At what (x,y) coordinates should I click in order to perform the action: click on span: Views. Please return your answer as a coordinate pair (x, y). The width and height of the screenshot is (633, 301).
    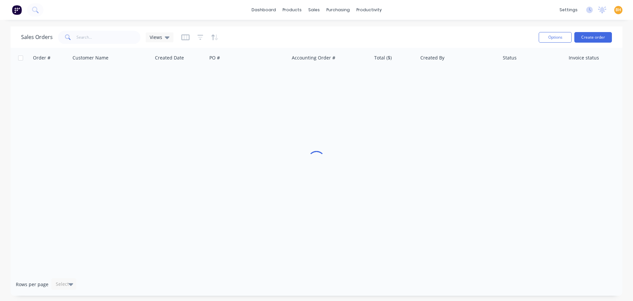
    Looking at the image, I should click on (156, 37).